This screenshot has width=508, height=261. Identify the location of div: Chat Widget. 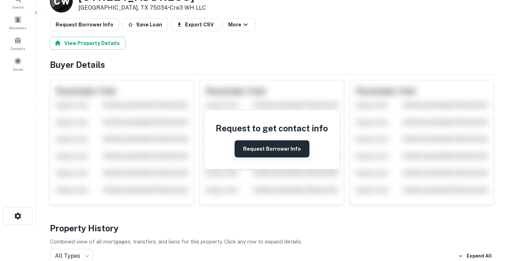
(490, 221).